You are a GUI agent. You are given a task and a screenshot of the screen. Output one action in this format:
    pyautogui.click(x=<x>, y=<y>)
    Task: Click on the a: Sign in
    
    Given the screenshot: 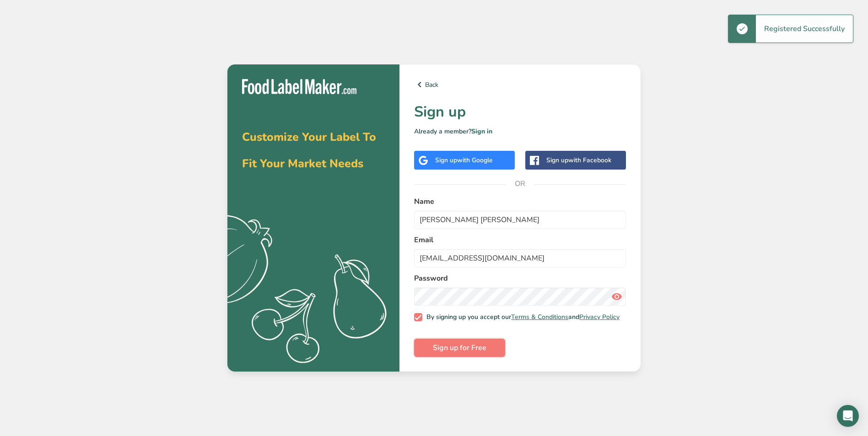 What is the action you would take?
    pyautogui.click(x=481, y=131)
    